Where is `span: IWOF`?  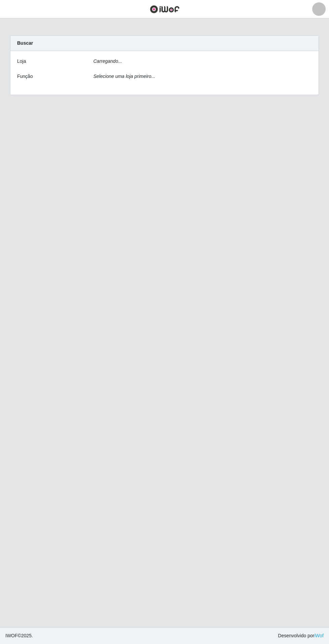 span: IWOF is located at coordinates (11, 636).